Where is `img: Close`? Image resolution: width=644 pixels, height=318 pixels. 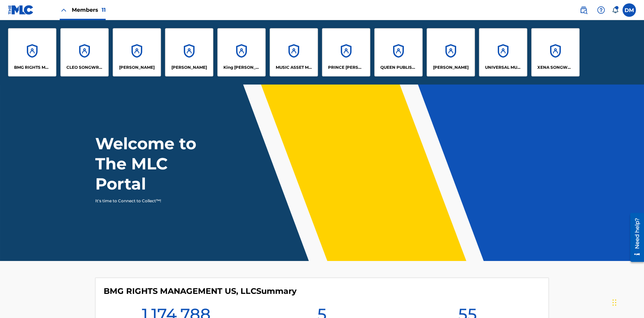
img: Close is located at coordinates (64, 10).